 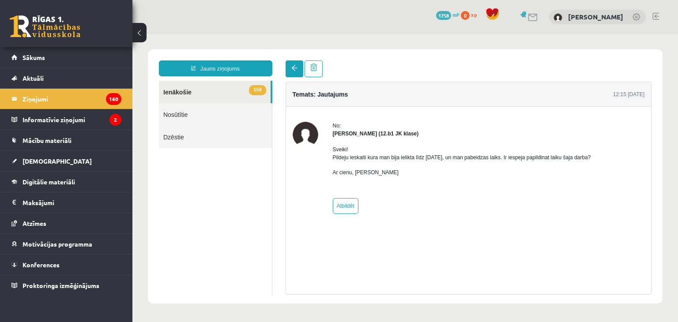 What do you see at coordinates (448, 15) in the screenshot?
I see `a: 1758 mP` at bounding box center [448, 15].